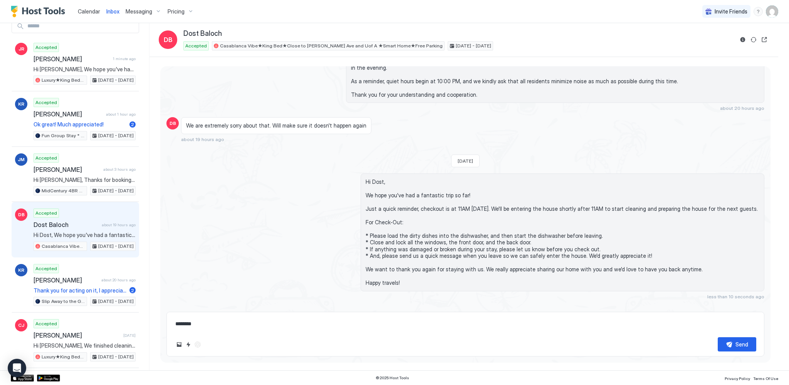  Describe the element at coordinates (731, 12) in the screenshot. I see `span: Invite Friends` at that location.